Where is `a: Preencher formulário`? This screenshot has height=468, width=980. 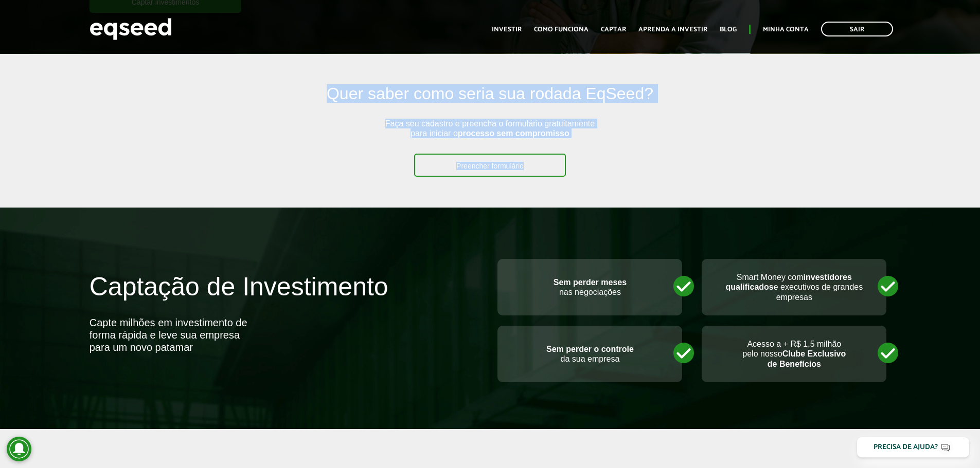
a: Preencher formulário is located at coordinates (490, 165).